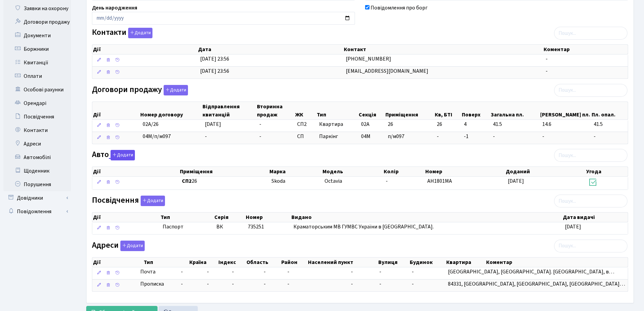 The height and width of the screenshot is (311, 644). Describe the element at coordinates (232, 263) in the screenshot. I see `th: Індекс` at that location.